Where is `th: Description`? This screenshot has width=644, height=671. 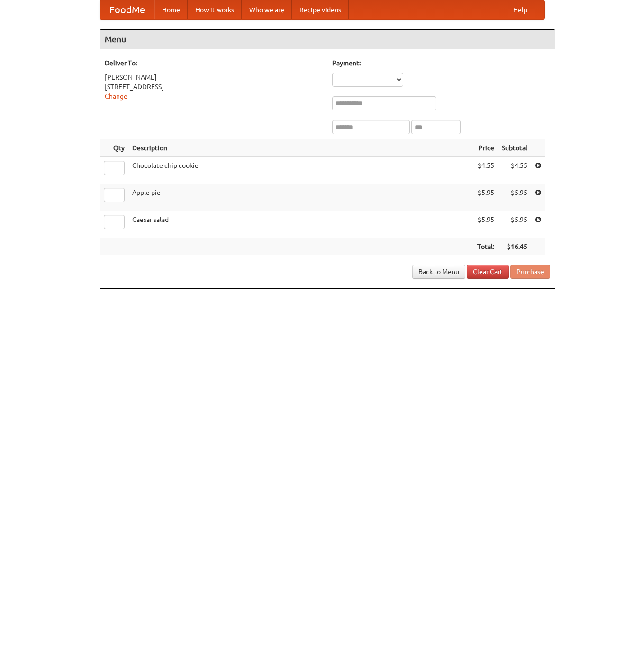
th: Description is located at coordinates (301, 148).